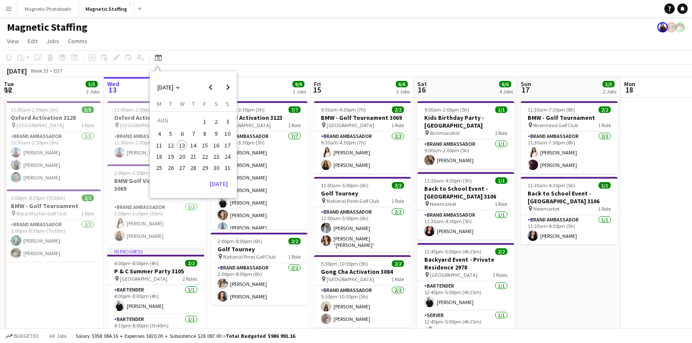 The width and height of the screenshot is (692, 343). What do you see at coordinates (193, 145) in the screenshot?
I see `span: 14` at bounding box center [193, 145].